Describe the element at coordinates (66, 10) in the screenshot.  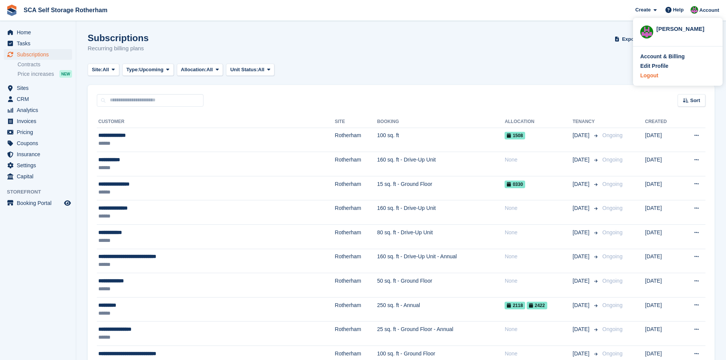
I see `a: SCA Self Storage Rotherham` at that location.